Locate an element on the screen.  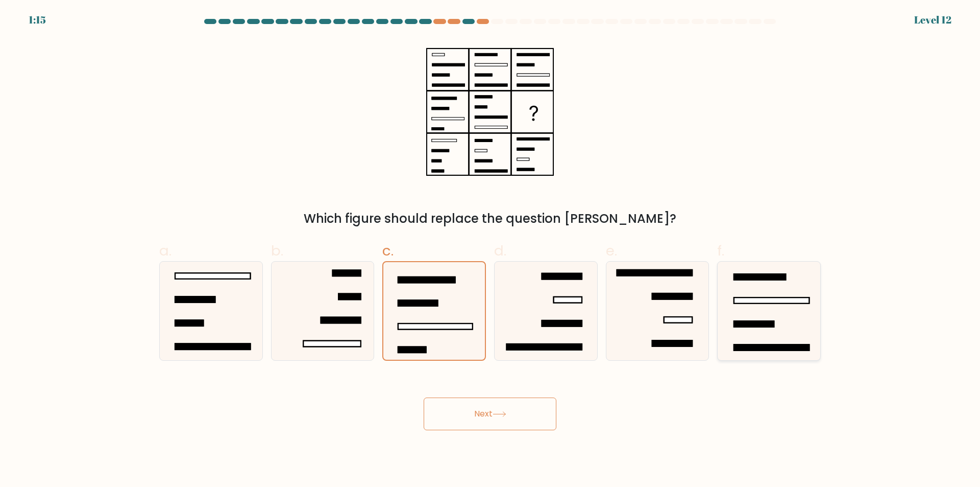
div: Level 12 is located at coordinates (932, 19).